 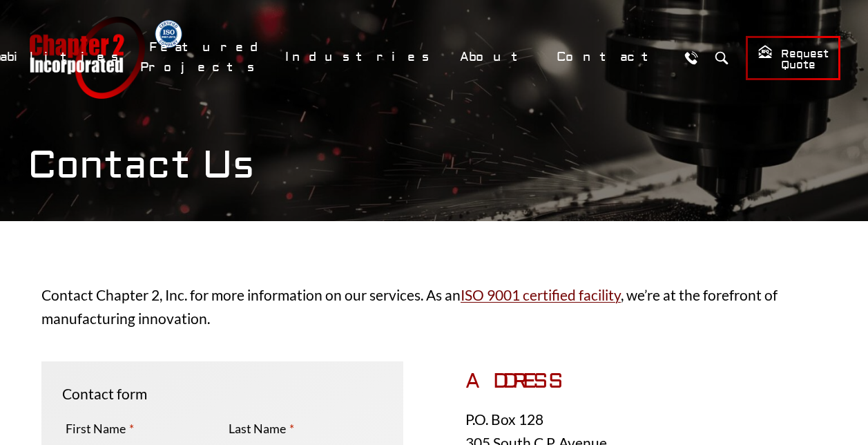 What do you see at coordinates (434, 165) in the screenshot?
I see `h1: Contact Us` at bounding box center [434, 165].